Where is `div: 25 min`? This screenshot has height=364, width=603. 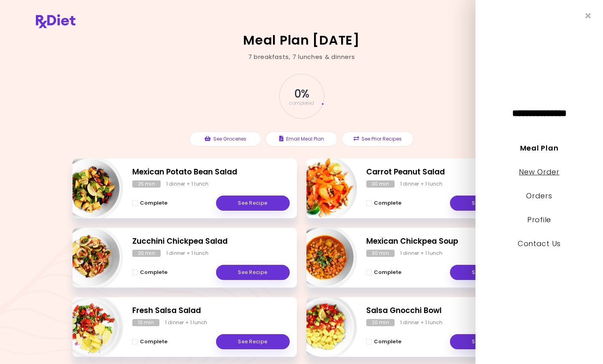 div: 25 min is located at coordinates (146, 184).